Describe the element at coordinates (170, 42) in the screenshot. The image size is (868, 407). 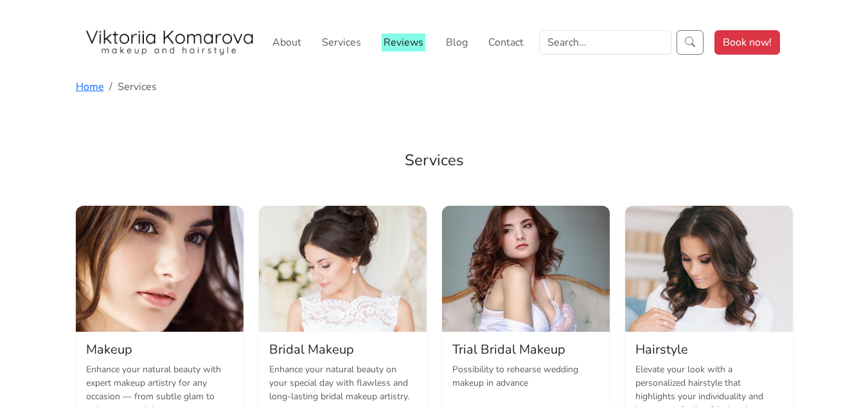
I see `img: San Diego Makeup Artist Viktoriia Komarova` at that location.